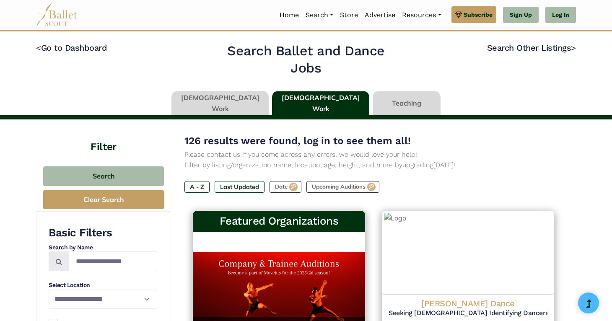 Image resolution: width=612 pixels, height=321 pixels. Describe the element at coordinates (103, 176) in the screenshot. I see `button: Search` at that location.